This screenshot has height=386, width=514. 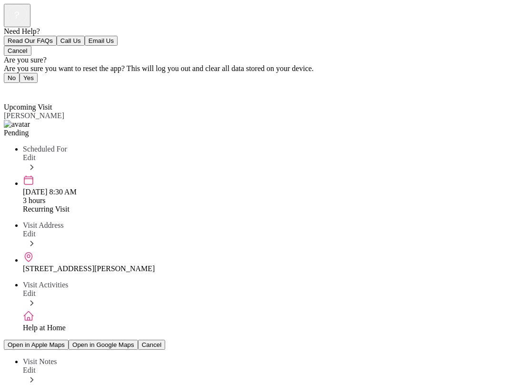 I want to click on span: Visit Activities, so click(x=45, y=284).